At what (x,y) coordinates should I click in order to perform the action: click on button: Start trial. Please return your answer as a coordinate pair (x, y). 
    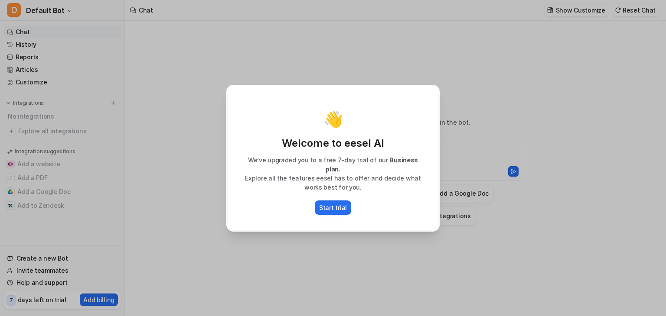
    Looking at the image, I should click on (333, 208).